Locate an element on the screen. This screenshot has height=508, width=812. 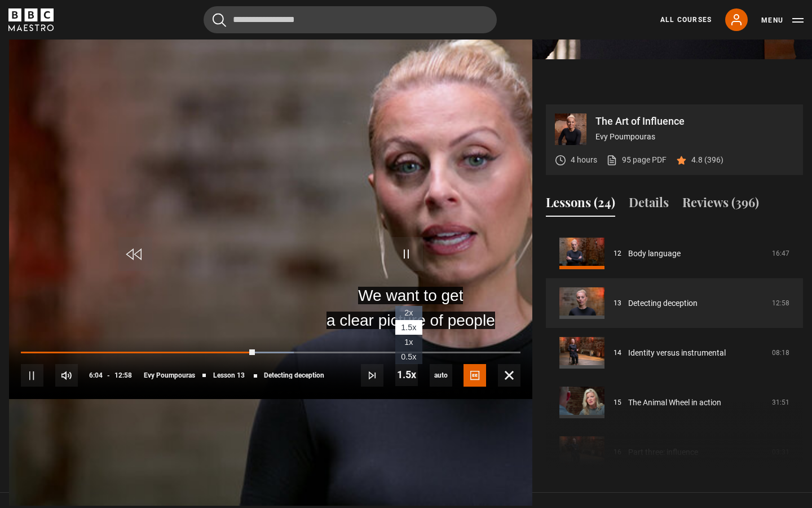
span: 1x is located at coordinates (408, 342).